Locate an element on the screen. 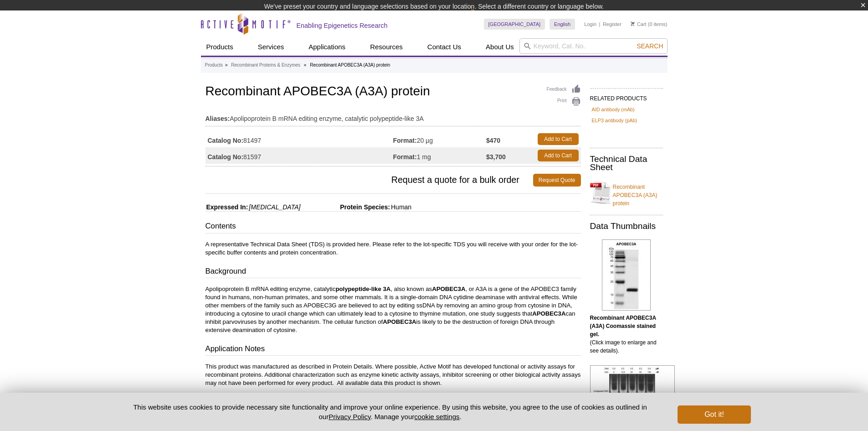  a: Applications is located at coordinates (327, 47).